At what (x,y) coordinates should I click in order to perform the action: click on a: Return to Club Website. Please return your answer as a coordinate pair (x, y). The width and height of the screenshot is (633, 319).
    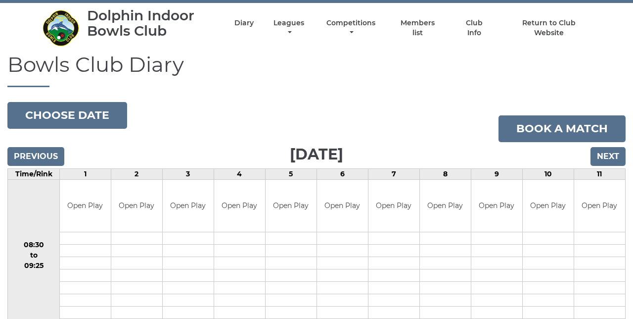
    Looking at the image, I should click on (549, 28).